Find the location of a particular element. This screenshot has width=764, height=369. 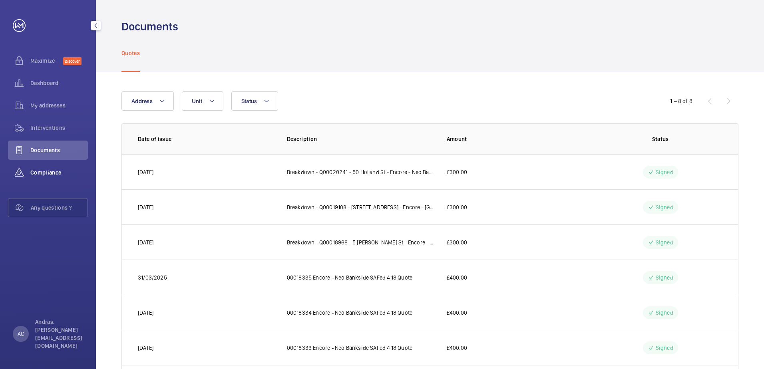

span: Maximize is located at coordinates (47, 61).